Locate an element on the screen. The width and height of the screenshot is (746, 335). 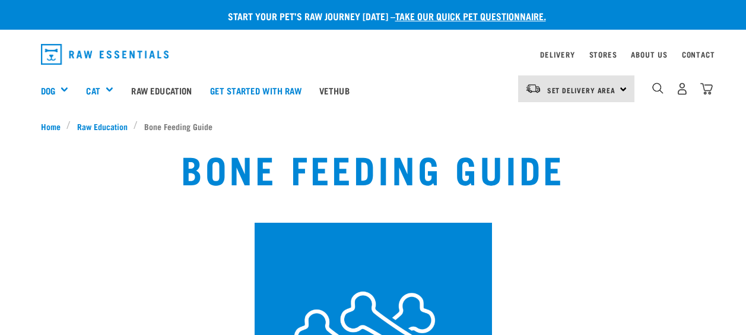
span: Set Delivery Area is located at coordinates (581, 90).